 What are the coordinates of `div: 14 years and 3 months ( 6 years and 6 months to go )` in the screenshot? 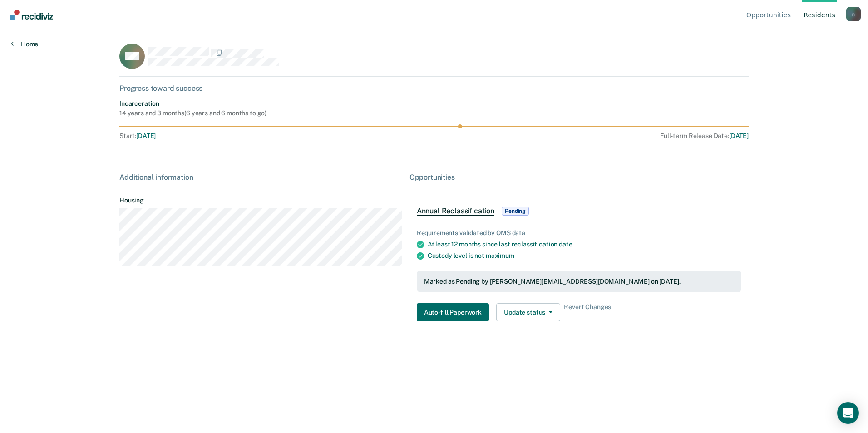 It's located at (193, 113).